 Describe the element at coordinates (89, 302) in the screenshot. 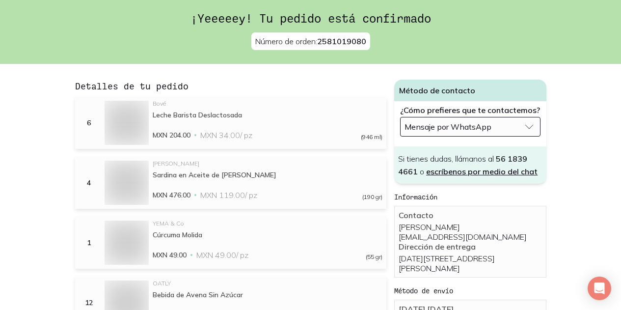

I see `div: 12` at that location.